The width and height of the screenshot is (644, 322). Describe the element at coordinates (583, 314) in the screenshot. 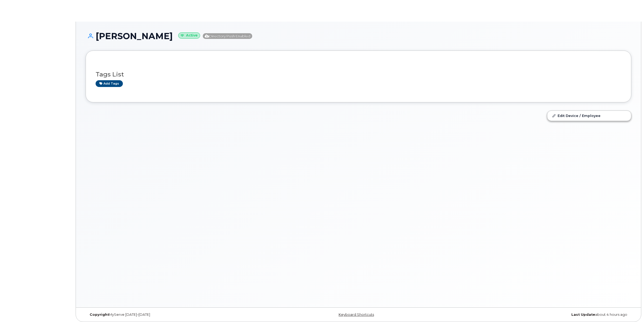

I see `strong: Last Update` at that location.